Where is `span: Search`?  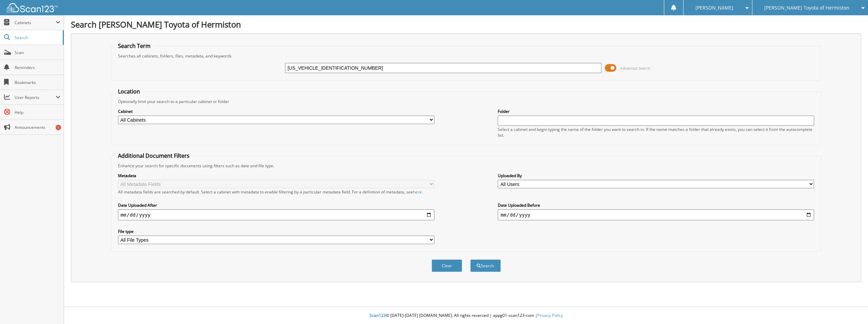 span: Search is located at coordinates (37, 38).